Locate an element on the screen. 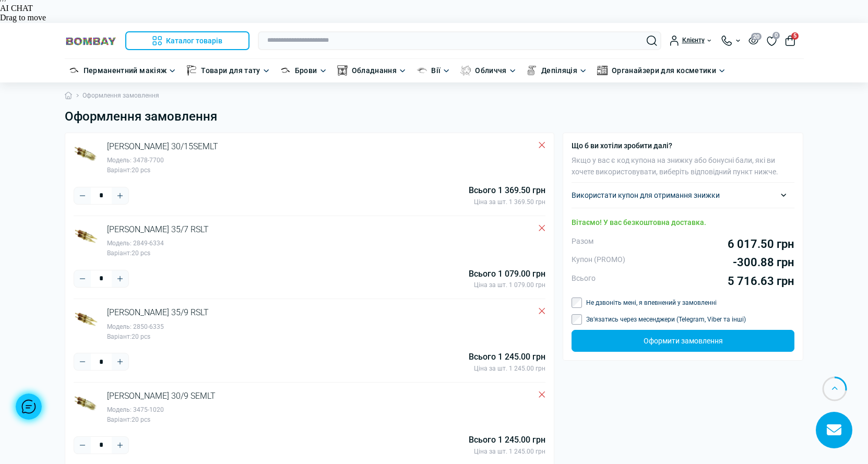 The width and height of the screenshot is (868, 464). div: Модель: 2849-6334 is located at coordinates (162, 243).